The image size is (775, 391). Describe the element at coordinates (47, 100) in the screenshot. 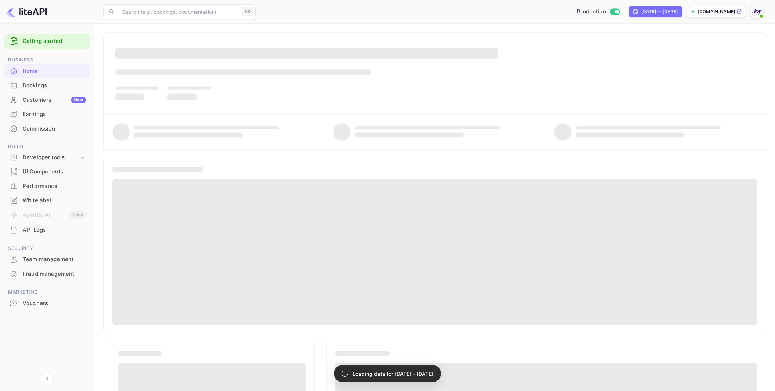

I see `a: CustomersNew` at that location.